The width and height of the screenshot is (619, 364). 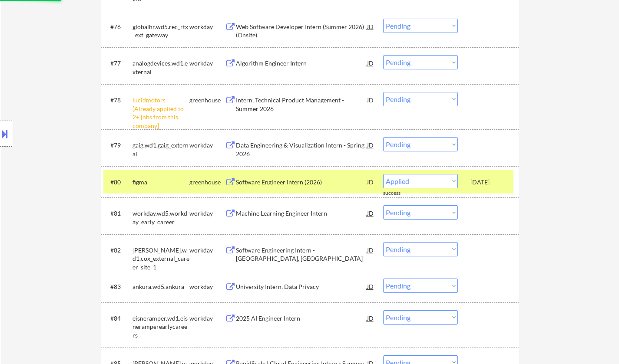 What do you see at coordinates (161, 149) in the screenshot?
I see `div: gaig.wd1.gaig_external` at bounding box center [161, 149].